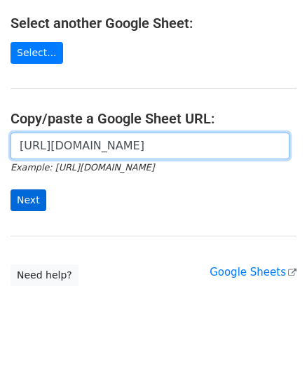 The height and width of the screenshot is (390, 307). What do you see at coordinates (253, 272) in the screenshot?
I see `a: Google Sheets` at bounding box center [253, 272].